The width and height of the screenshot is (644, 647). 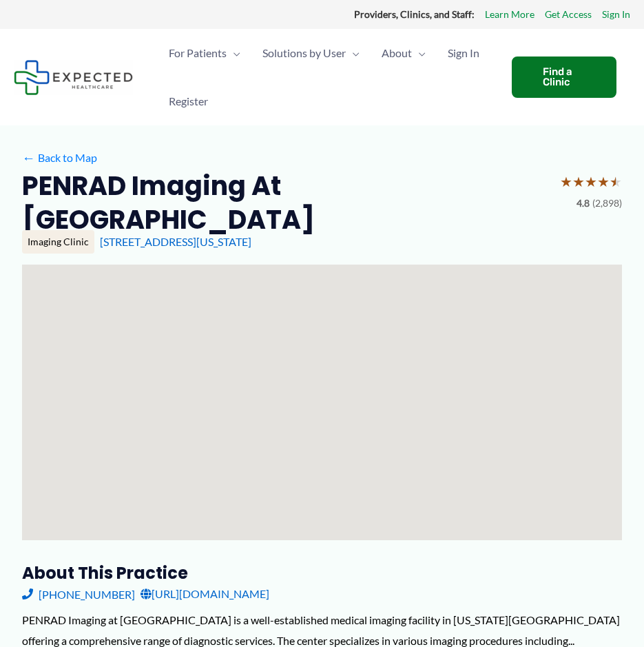 What do you see at coordinates (414, 14) in the screenshot?
I see `strong: Providers, Clinics, and Staff:` at bounding box center [414, 14].